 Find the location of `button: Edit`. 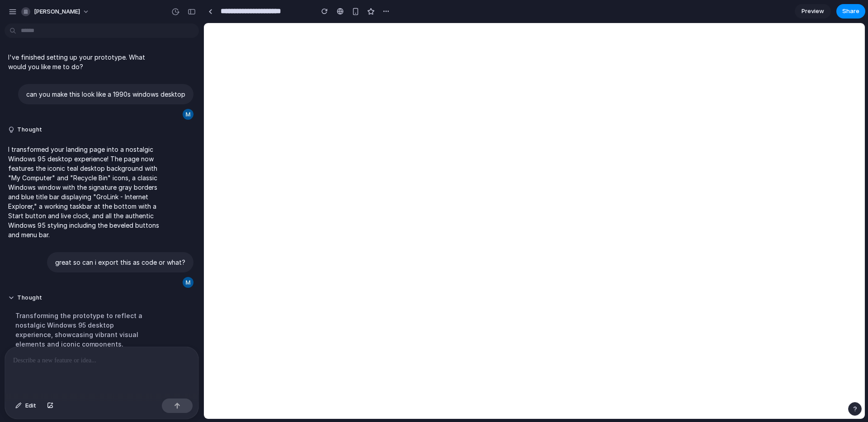

button: Edit is located at coordinates (25, 405).